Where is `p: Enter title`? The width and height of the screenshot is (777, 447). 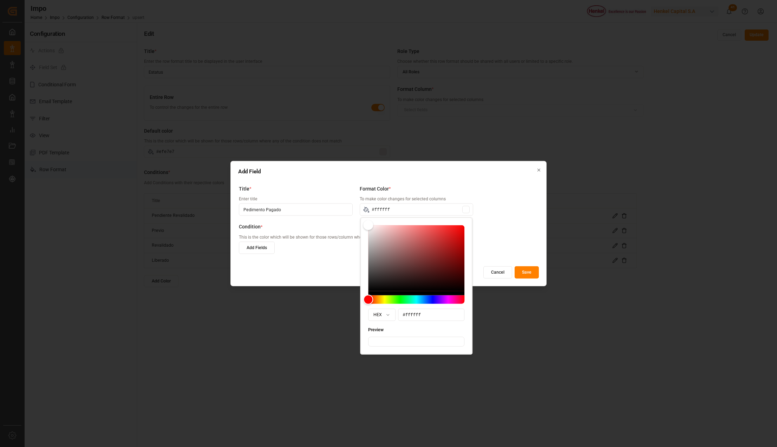 p: Enter title is located at coordinates (296, 199).